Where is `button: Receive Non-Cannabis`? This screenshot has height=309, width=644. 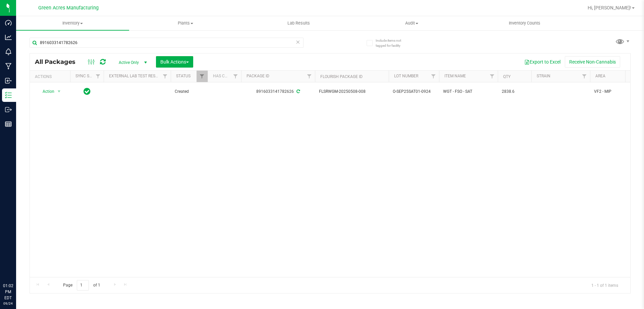
button: Receive Non-Cannabis is located at coordinates (592, 62).